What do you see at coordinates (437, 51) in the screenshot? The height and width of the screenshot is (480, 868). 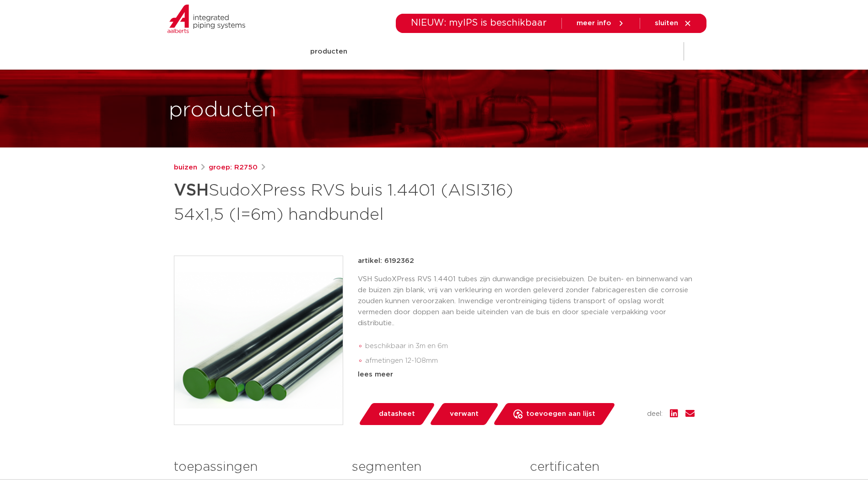 I see `a: toepassingen` at bounding box center [437, 51].